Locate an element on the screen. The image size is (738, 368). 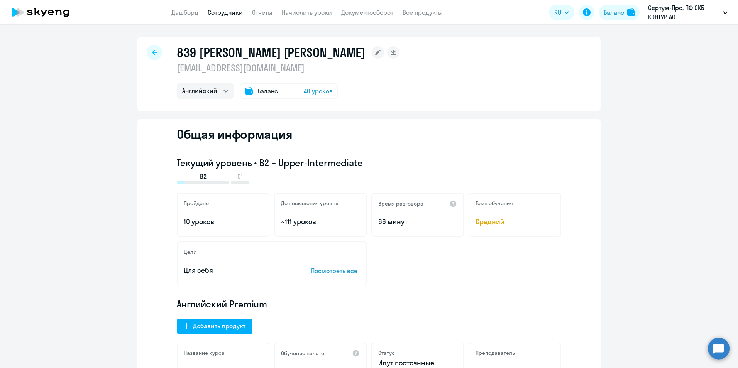
h5: Обучение начато is located at coordinates (303, 354).